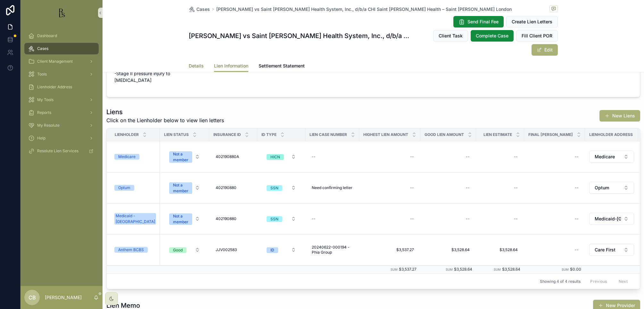  Describe the element at coordinates (178, 250) in the screenshot. I see `div: Good` at that location.